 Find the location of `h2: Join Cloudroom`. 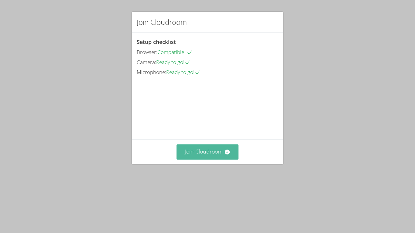

h2: Join Cloudroom is located at coordinates (162, 22).